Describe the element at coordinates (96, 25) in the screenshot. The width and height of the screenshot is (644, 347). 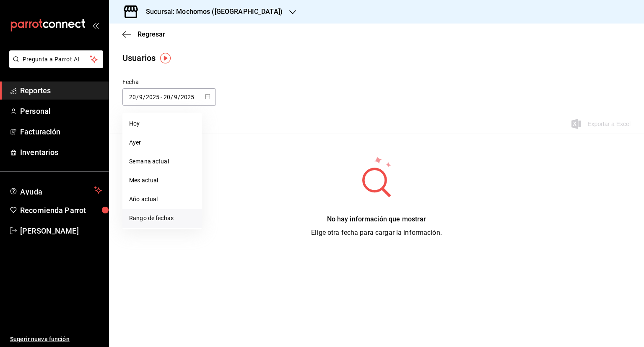
I see `button: open_drawer_menu` at that location.